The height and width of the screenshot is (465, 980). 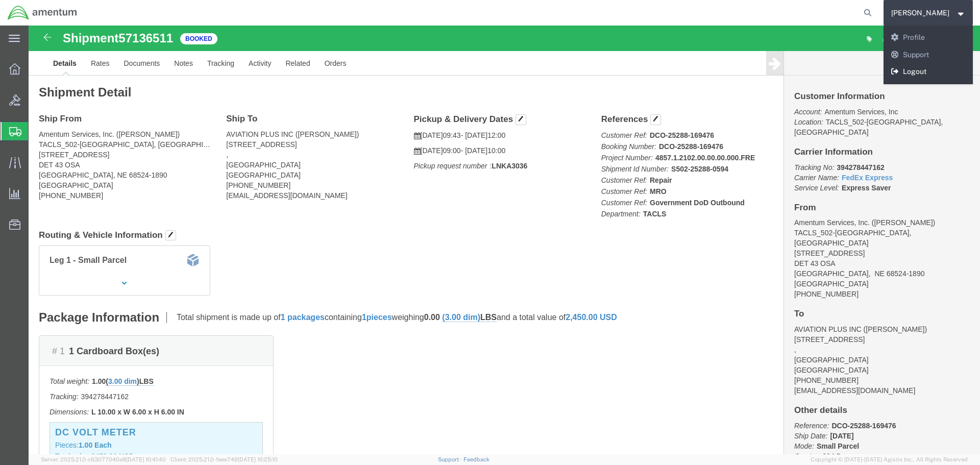 I want to click on span: Mark Kreutzer, so click(x=921, y=13).